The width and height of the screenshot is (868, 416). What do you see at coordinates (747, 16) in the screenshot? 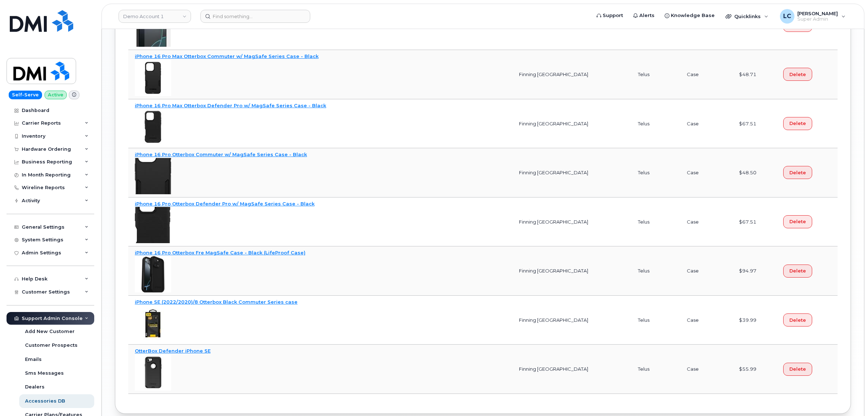
I see `span: Quicklinks` at bounding box center [747, 16].